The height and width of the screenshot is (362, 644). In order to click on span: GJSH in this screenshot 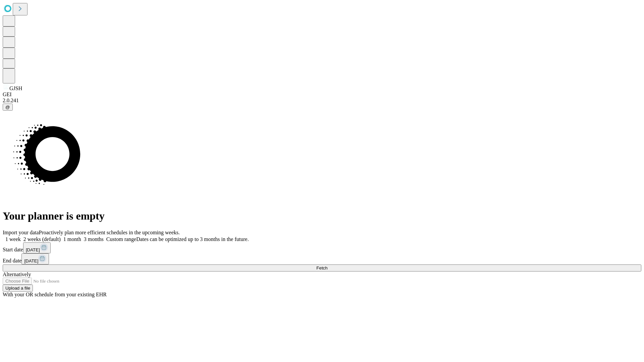, I will do `click(16, 88)`.